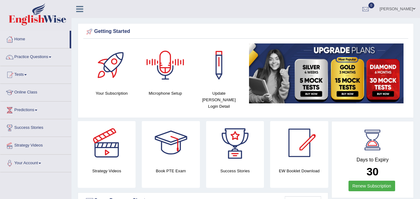  I want to click on img: small5.jpg, so click(326, 73).